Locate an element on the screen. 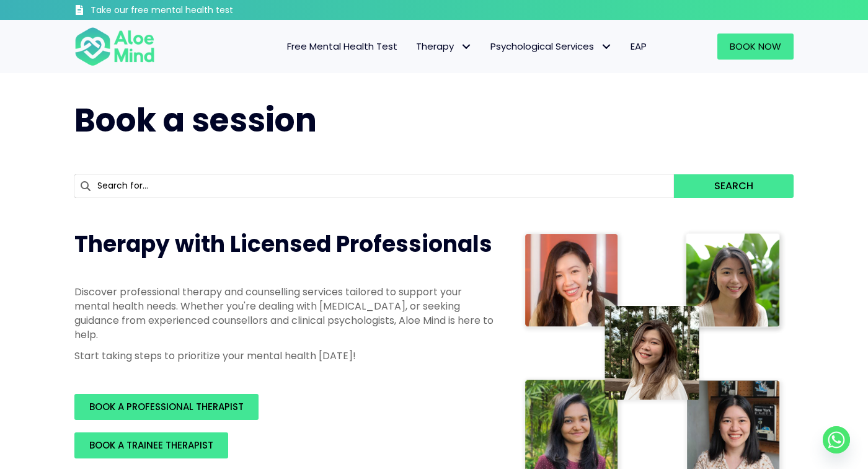 The height and width of the screenshot is (469, 868). span: BOOK A TRAINEE THERAPIST is located at coordinates (151, 442).